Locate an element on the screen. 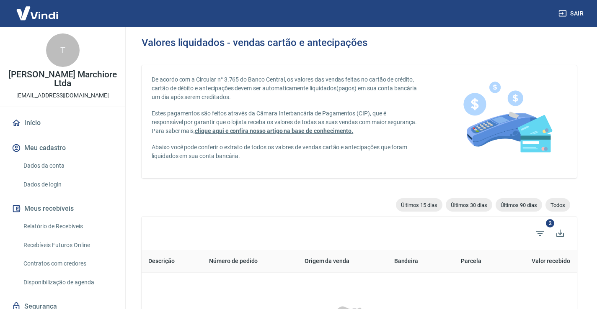 The image size is (597, 309). a: Dados de login is located at coordinates (67, 185).